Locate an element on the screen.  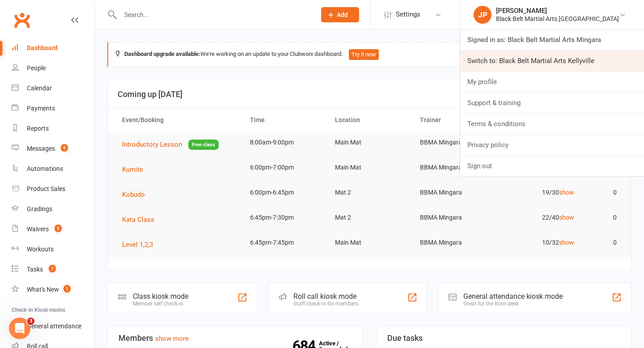
div: Gradings is located at coordinates (39, 209).